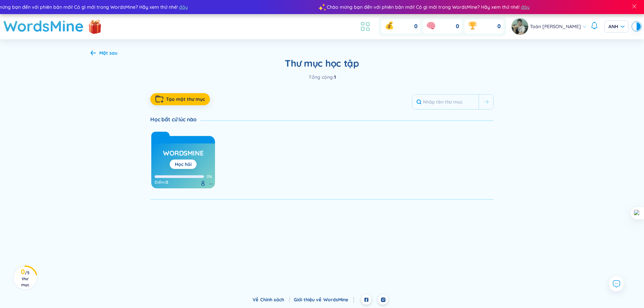 The height and width of the screenshot is (308, 644). I want to click on a: Mặt sau, so click(104, 54).